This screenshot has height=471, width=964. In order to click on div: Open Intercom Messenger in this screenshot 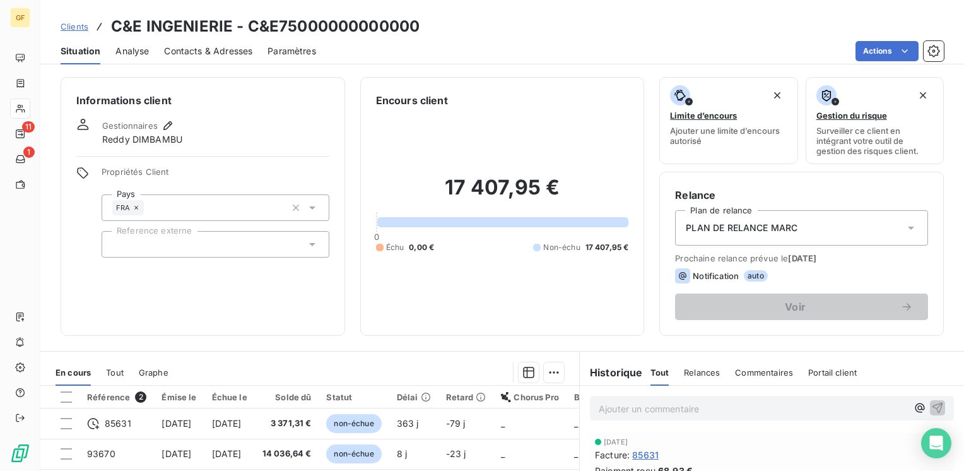, I will do `click(936, 443)`.